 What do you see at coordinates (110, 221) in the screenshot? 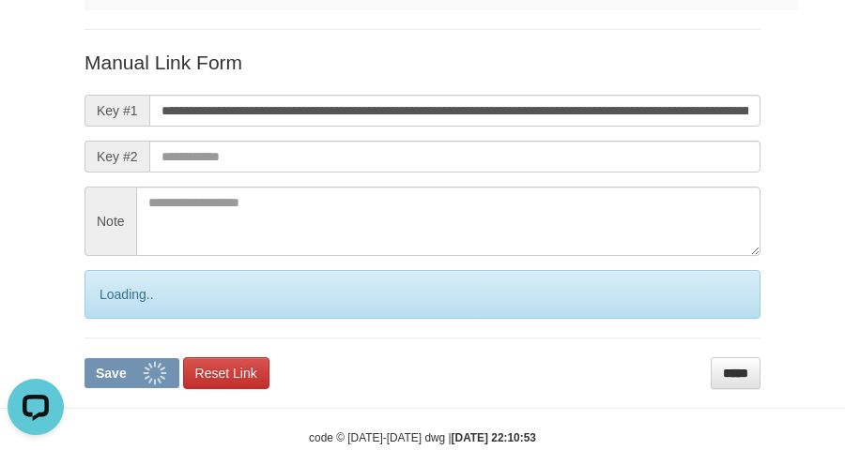
I see `span: Note` at bounding box center [110, 221].